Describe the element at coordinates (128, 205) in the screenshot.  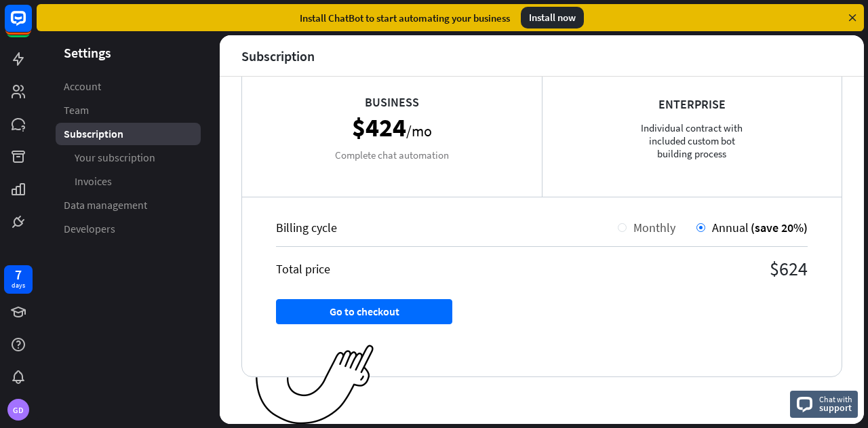
I see `a: Data management` at that location.